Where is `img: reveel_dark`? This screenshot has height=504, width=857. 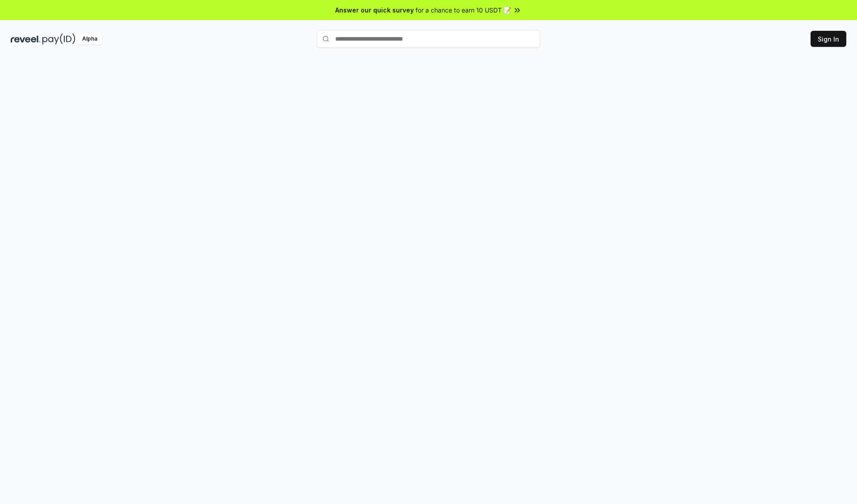
img: reveel_dark is located at coordinates (25, 39).